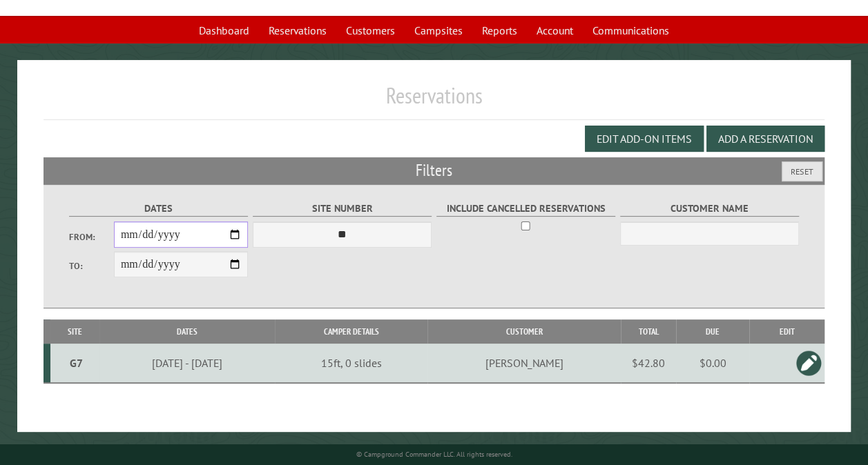  I want to click on th: Dates, so click(187, 331).